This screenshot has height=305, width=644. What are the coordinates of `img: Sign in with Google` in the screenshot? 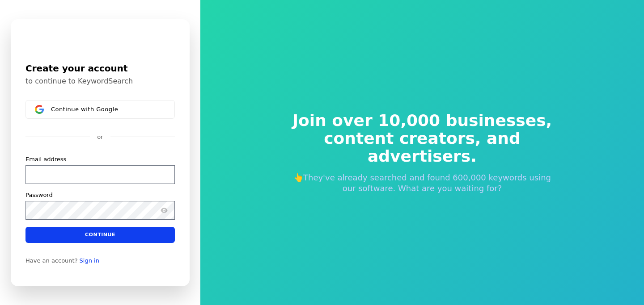 It's located at (40, 109).